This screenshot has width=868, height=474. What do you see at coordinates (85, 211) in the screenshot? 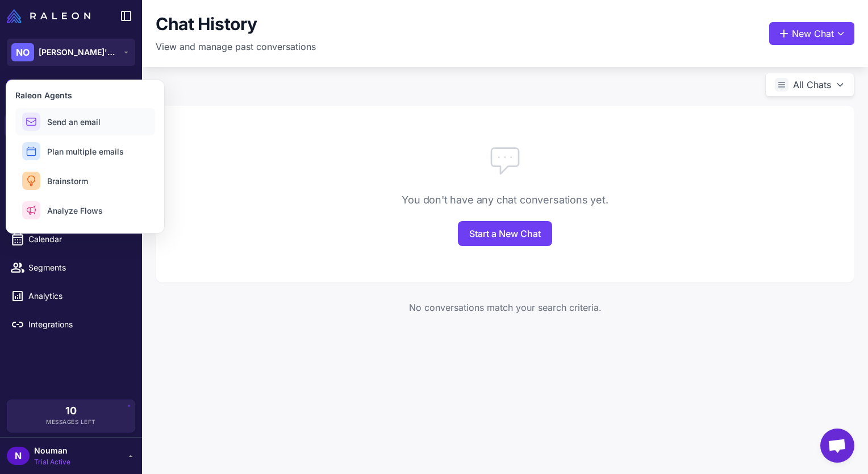
I see `button: Analyze Flows` at bounding box center [85, 211].